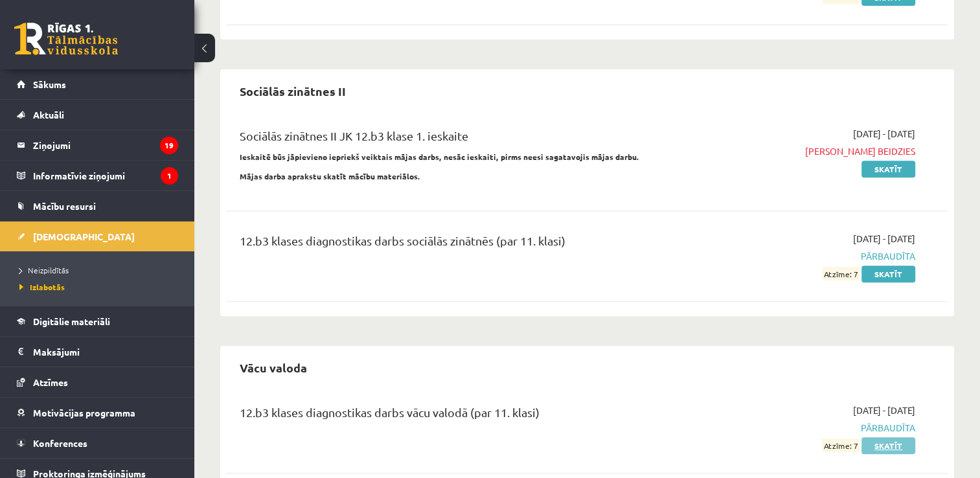 This screenshot has height=478, width=980. What do you see at coordinates (97, 145) in the screenshot?
I see `a: Ziņojumi19` at bounding box center [97, 145].